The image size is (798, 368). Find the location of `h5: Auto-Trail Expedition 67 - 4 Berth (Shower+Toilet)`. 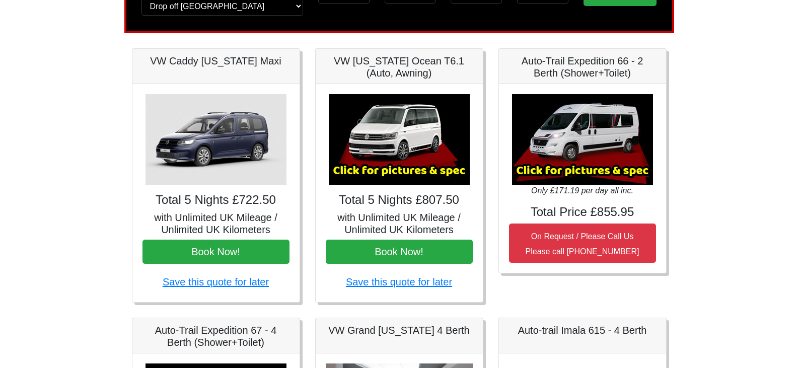

h5: Auto-Trail Expedition 67 - 4 Berth (Shower+Toilet) is located at coordinates (216, 336).